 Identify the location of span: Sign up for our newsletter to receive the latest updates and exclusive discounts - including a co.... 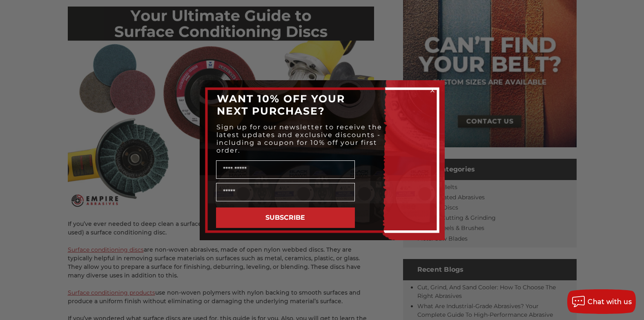
(300, 139).